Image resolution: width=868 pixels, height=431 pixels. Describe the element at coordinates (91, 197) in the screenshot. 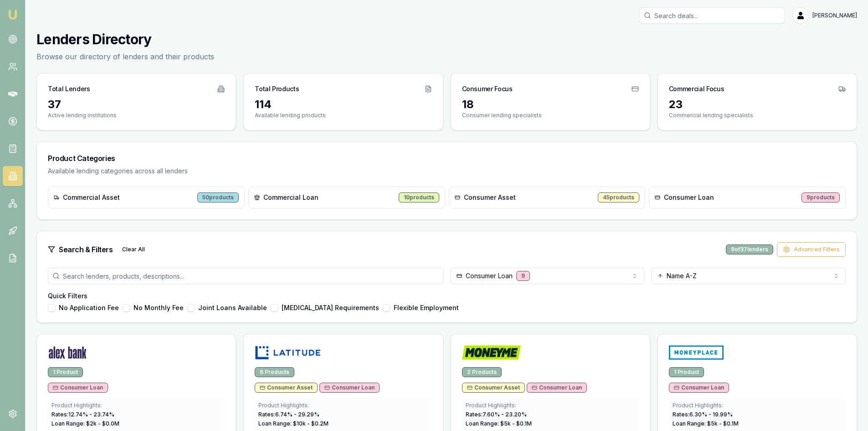

I see `span: Commercial Asset` at that location.